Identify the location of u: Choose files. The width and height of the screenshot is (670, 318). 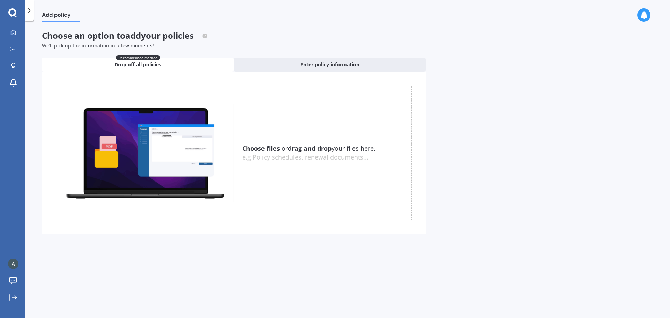
(261, 148).